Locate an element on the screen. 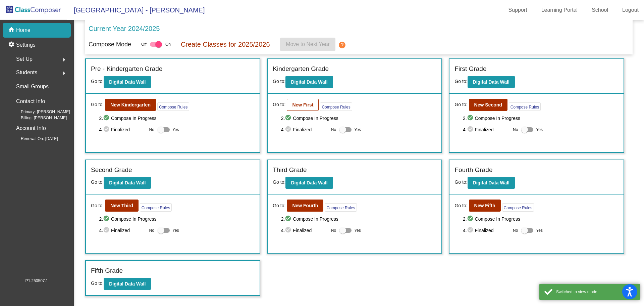 The height and width of the screenshot is (306, 644). button: New Kindergarten is located at coordinates (130, 105).